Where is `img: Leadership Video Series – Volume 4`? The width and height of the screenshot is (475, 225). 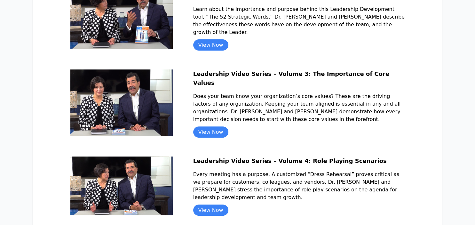
img: Leadership Video Series – Volume 4 is located at coordinates (122, 186).